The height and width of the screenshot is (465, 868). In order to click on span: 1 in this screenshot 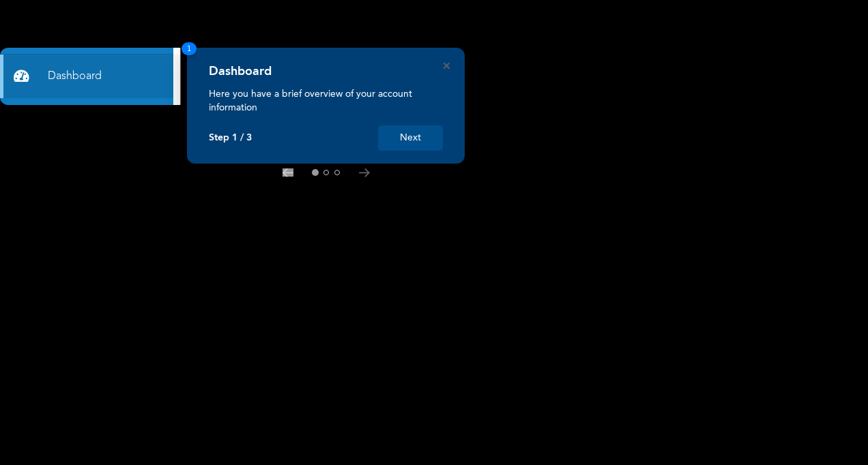, I will do `click(189, 48)`.